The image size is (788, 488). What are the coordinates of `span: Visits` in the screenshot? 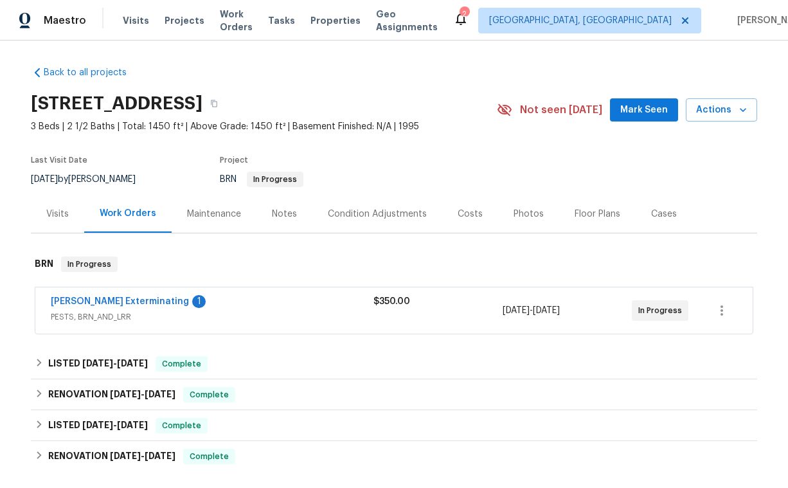 It's located at (136, 21).